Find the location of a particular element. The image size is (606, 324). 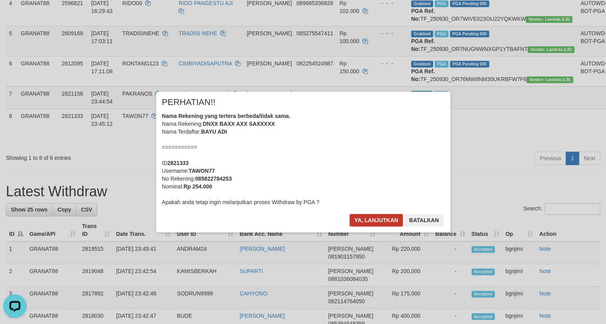

b: Rp 254.000 is located at coordinates (198, 187).